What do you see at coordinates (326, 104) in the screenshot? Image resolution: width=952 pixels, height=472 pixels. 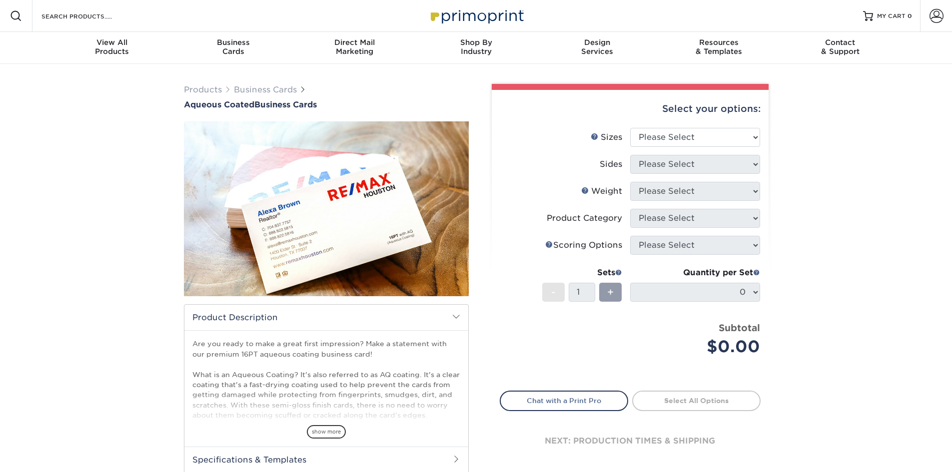 I see `h1: Business Cards` at bounding box center [326, 104].